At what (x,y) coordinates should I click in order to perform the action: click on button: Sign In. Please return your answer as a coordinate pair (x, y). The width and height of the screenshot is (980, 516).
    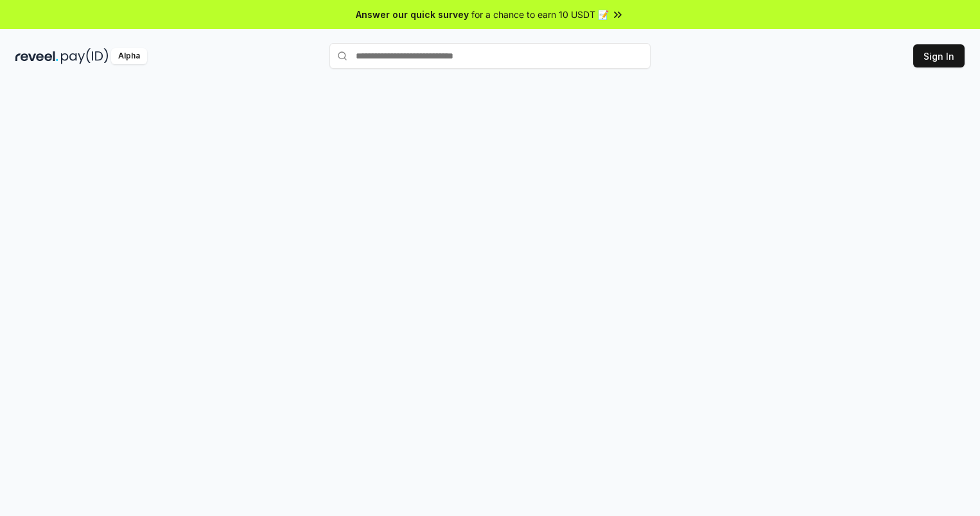
    Looking at the image, I should click on (939, 56).